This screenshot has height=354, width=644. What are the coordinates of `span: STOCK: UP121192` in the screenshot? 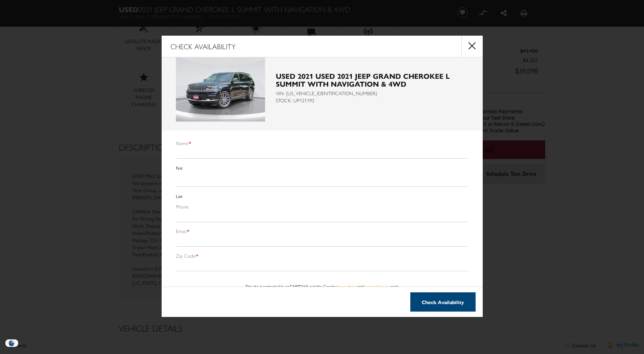 It's located at (372, 100).